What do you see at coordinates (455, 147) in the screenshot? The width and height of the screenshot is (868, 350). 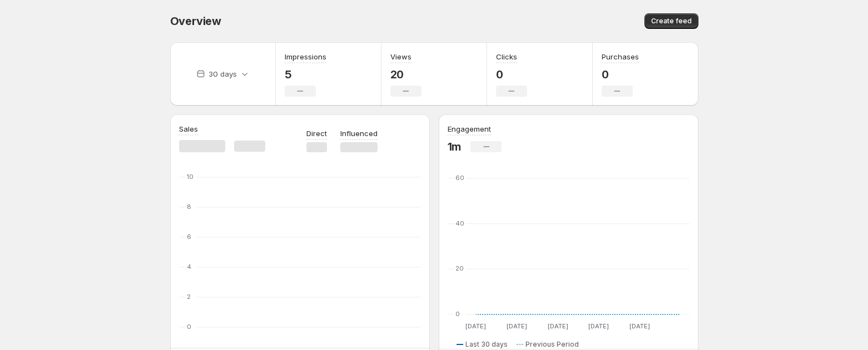 I see `p: 1m` at bounding box center [455, 147].